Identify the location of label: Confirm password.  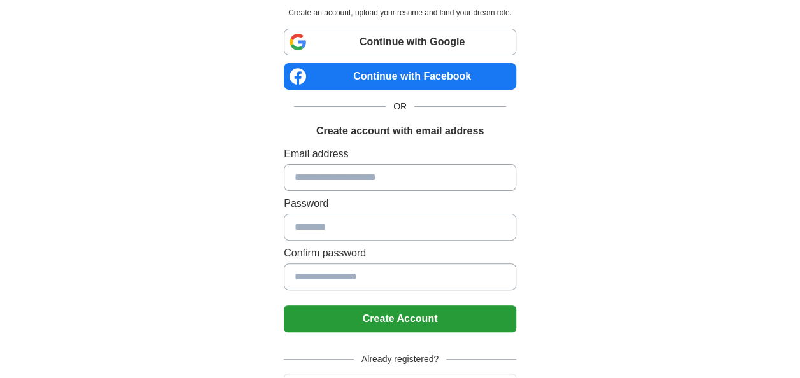
(400, 253).